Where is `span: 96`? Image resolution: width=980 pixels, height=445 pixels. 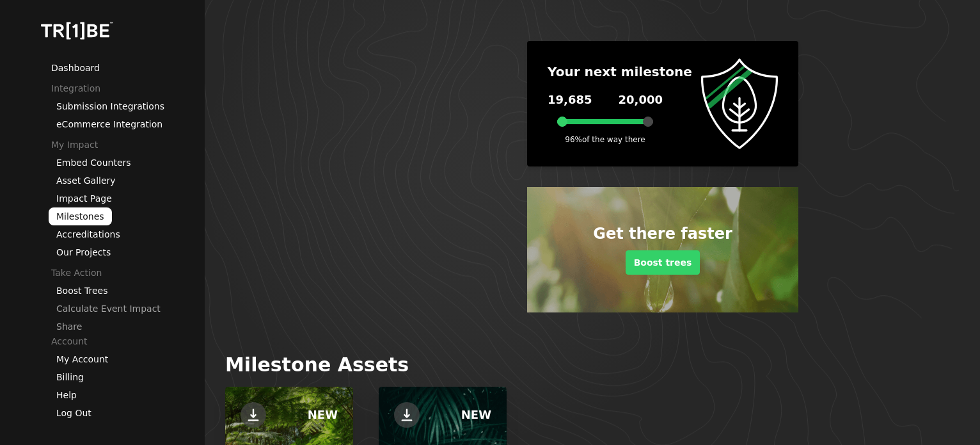
span: 96 is located at coordinates (570, 140).